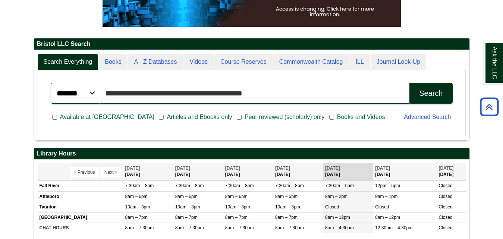 The width and height of the screenshot is (503, 239). What do you see at coordinates (199, 117) in the screenshot?
I see `span: Articles and Ebooks only` at bounding box center [199, 117].